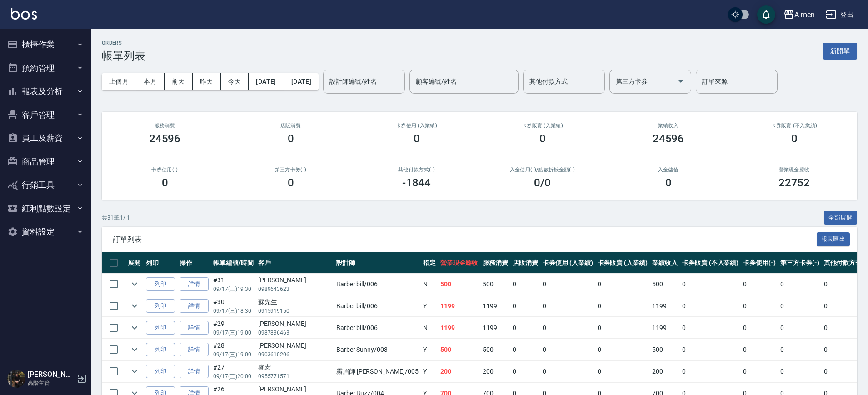 This screenshot has height=395, width=868. Describe the element at coordinates (760, 263) in the screenshot. I see `th: 卡券使用(-)` at that location.